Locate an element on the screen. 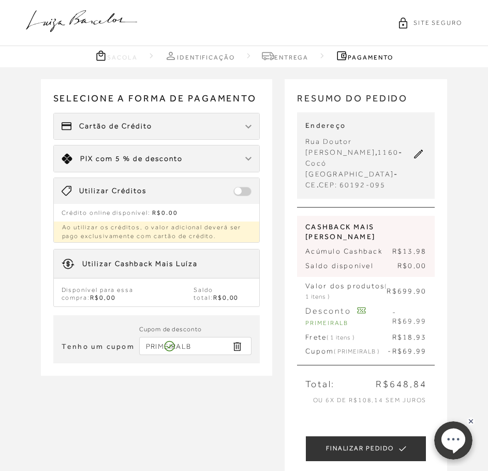  p: Endereço is located at coordinates (358, 126).